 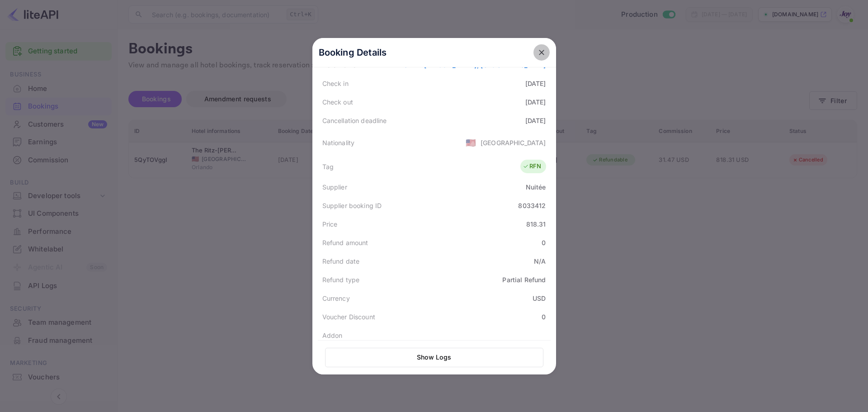 I want to click on div: Cancellation deadline, so click(x=355, y=120).